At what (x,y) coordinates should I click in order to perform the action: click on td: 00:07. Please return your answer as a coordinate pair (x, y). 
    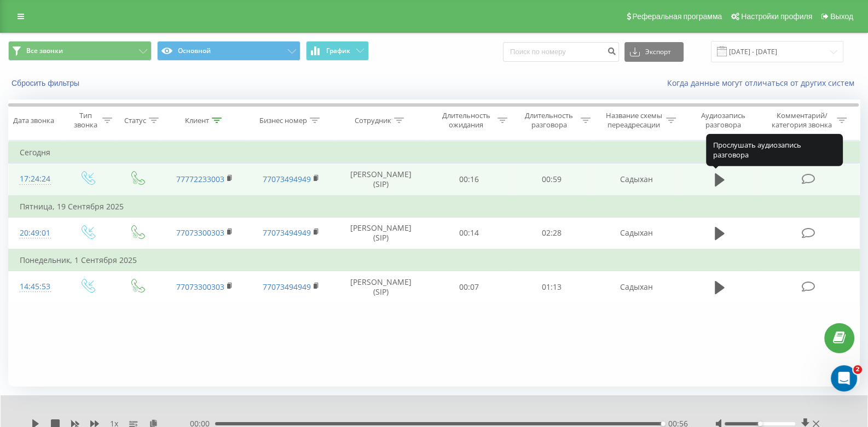
    Looking at the image, I should click on (469, 287).